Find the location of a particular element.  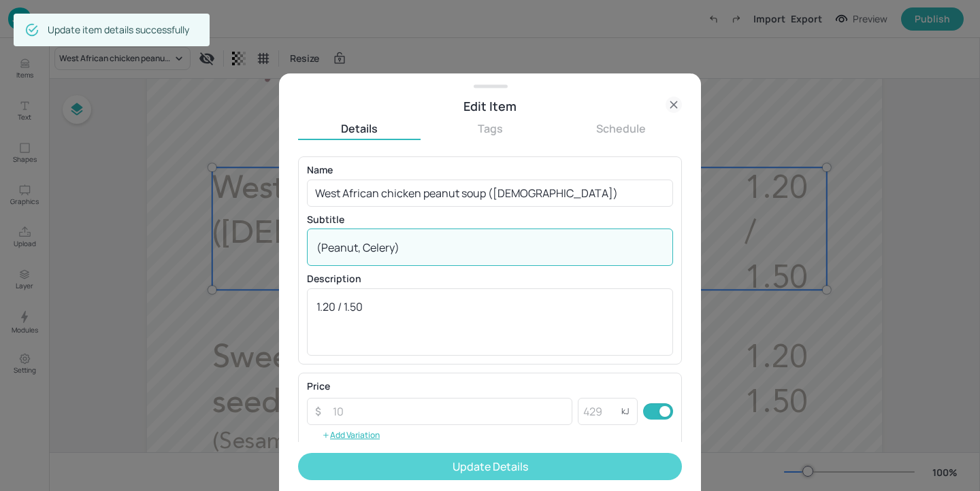

textarea: (Peanut, Celery) is located at coordinates (490, 247).